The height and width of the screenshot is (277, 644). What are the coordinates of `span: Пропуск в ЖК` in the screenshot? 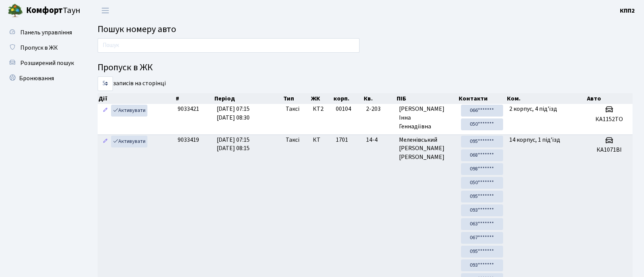 It's located at (39, 48).